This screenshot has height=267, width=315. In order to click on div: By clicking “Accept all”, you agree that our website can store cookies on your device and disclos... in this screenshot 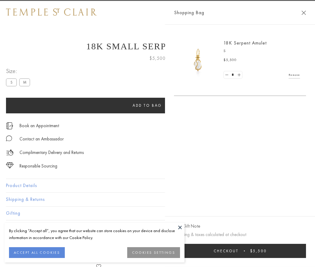, I will do `click(95, 234)`.